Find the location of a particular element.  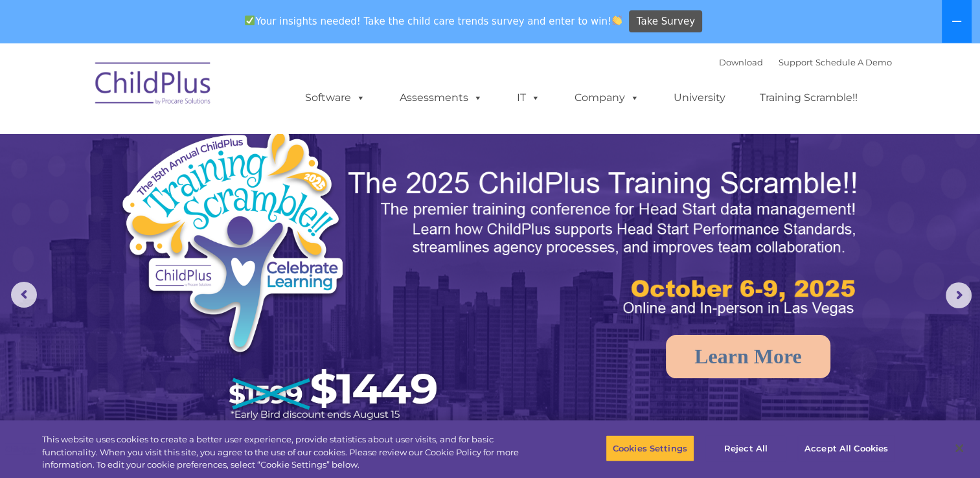

a: IT is located at coordinates (529, 98).